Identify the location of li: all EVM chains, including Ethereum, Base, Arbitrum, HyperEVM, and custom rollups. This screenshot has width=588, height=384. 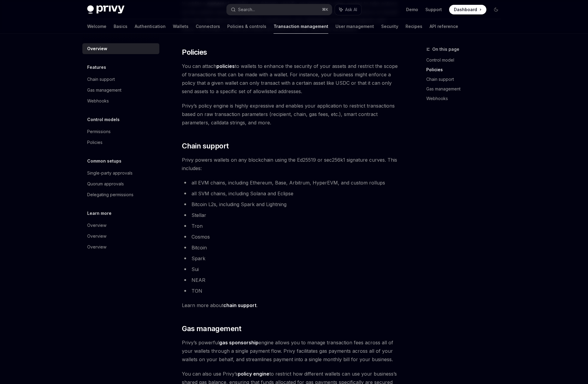
(290, 183).